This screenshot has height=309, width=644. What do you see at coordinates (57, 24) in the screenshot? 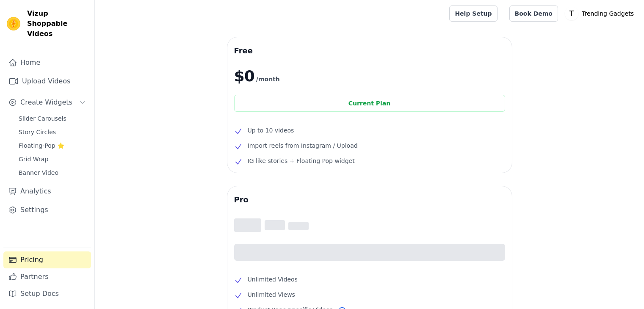
I see `span: Vizup Shoppable Videos` at bounding box center [57, 24].